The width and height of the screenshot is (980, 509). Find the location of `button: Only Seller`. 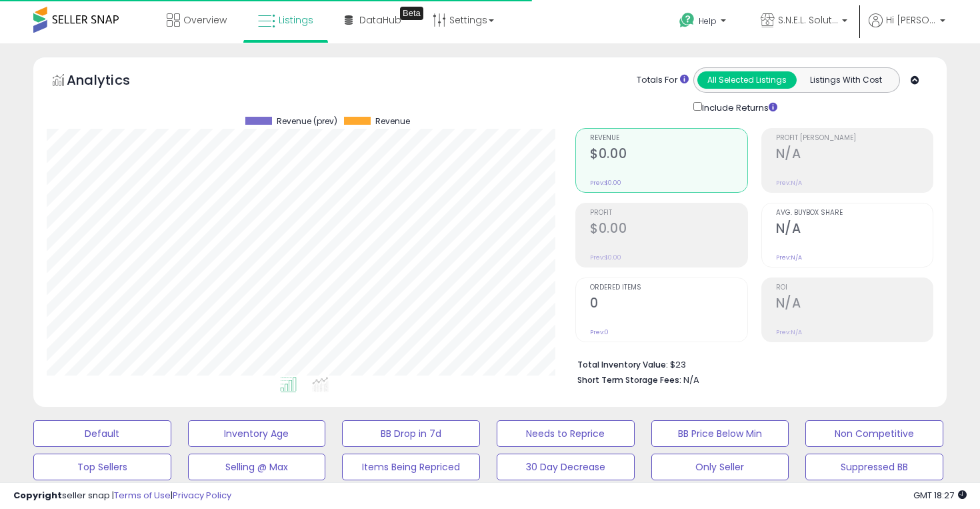

button: Only Seller is located at coordinates (720, 467).